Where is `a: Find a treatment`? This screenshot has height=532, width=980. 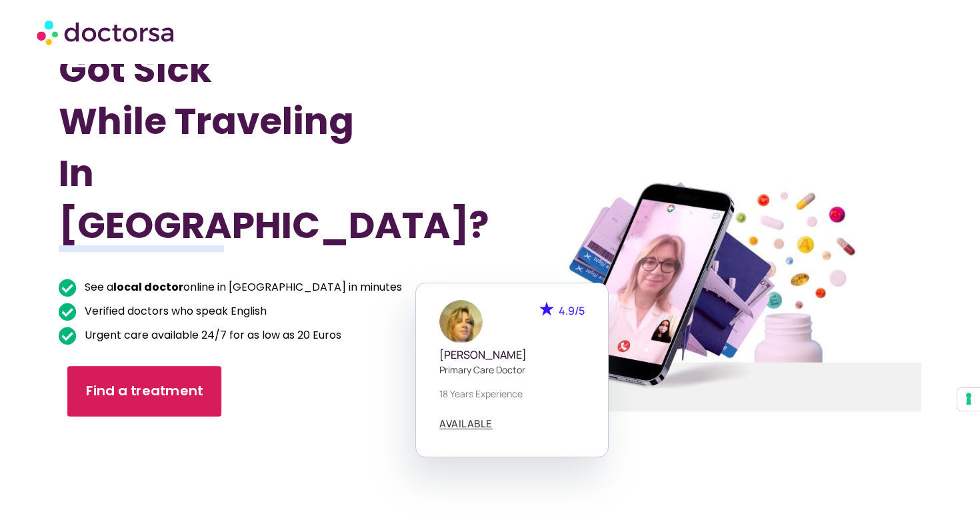
a: Find a treatment is located at coordinates (144, 392).